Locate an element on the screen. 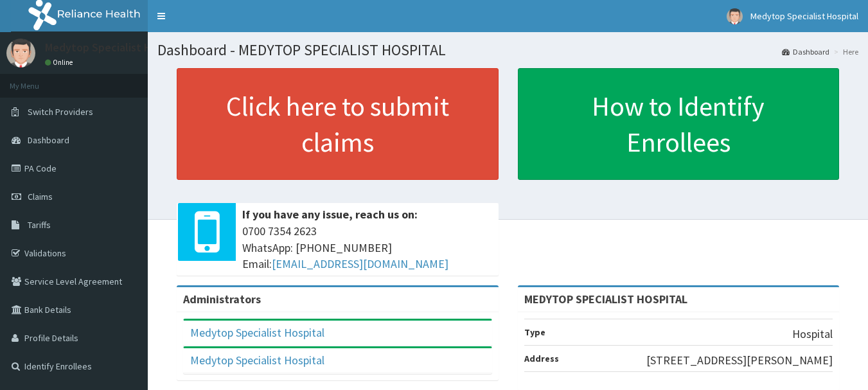 This screenshot has height=390, width=868. b: If you have any issue, reach us on: is located at coordinates (330, 214).